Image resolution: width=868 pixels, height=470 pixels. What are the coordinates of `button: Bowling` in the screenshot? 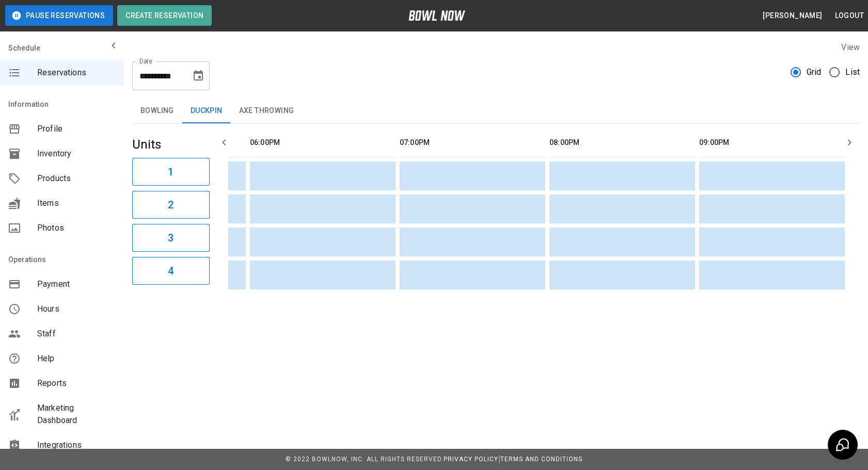 It's located at (157, 111).